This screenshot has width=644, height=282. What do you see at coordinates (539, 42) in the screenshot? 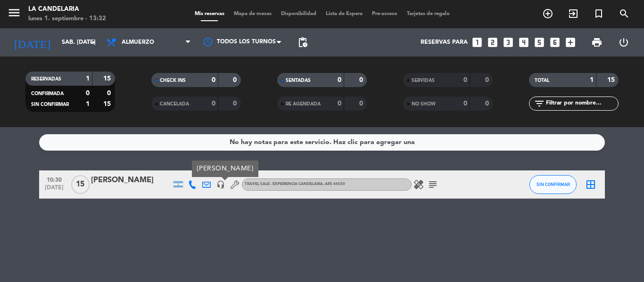
I see `i: looks_5` at bounding box center [539, 42].